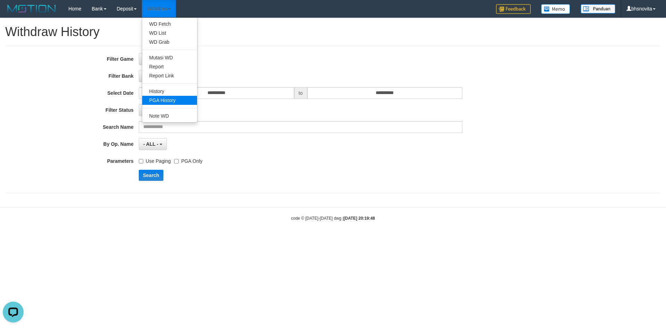 This screenshot has height=328, width=666. What do you see at coordinates (598, 9) in the screenshot?
I see `img: panduan.png` at bounding box center [598, 9].